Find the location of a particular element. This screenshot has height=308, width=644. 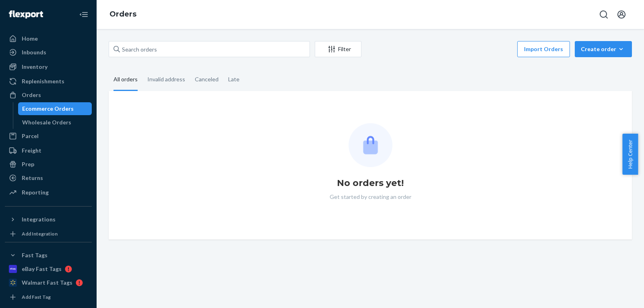

button: Open Search Box is located at coordinates (604, 14).